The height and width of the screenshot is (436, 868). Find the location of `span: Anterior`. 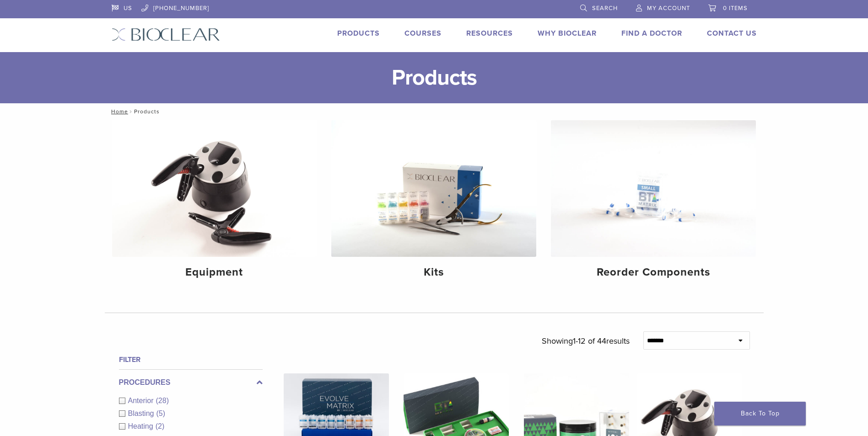

span: Anterior is located at coordinates (142, 400).